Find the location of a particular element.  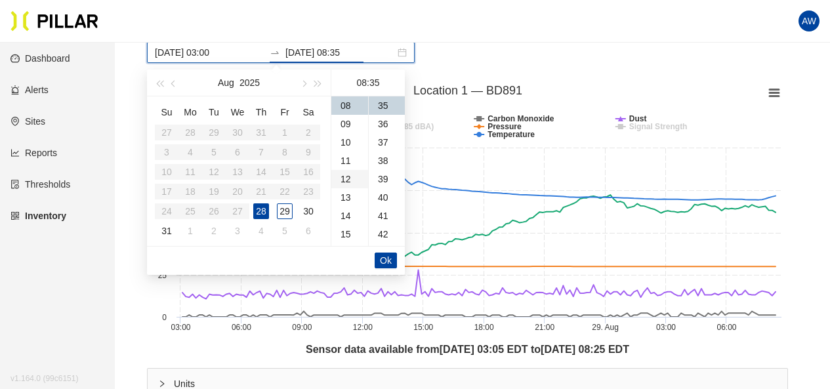

tspan: Dust is located at coordinates (638, 119).